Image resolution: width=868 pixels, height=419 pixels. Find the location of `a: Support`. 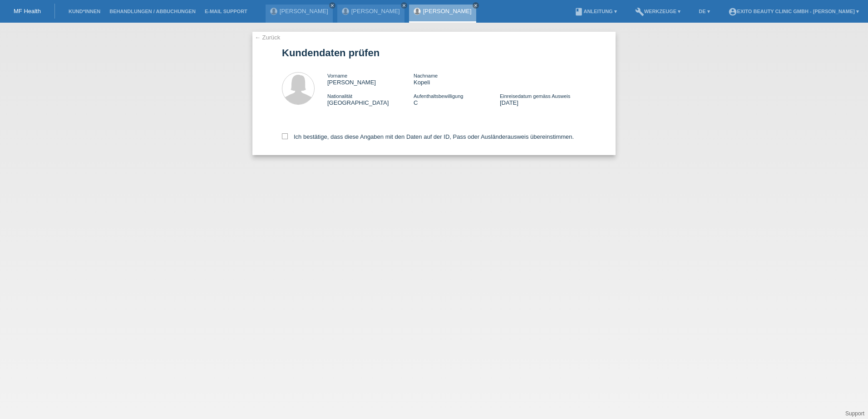

a: Support is located at coordinates (855, 414).